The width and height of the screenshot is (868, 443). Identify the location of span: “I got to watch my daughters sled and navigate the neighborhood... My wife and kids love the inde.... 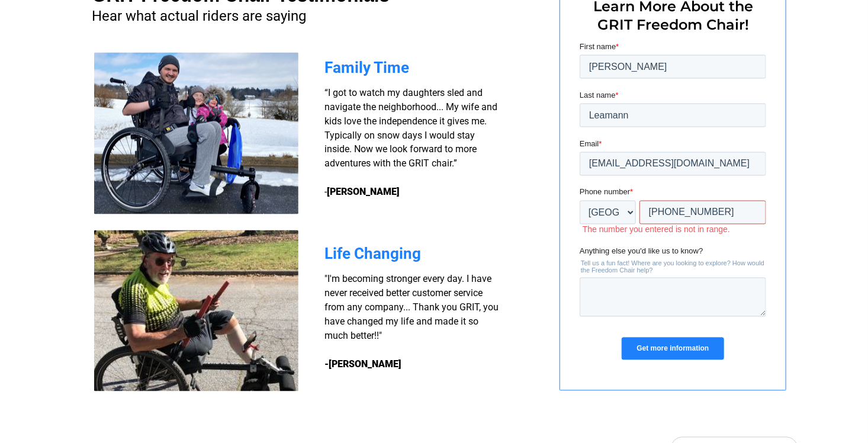
(411, 142).